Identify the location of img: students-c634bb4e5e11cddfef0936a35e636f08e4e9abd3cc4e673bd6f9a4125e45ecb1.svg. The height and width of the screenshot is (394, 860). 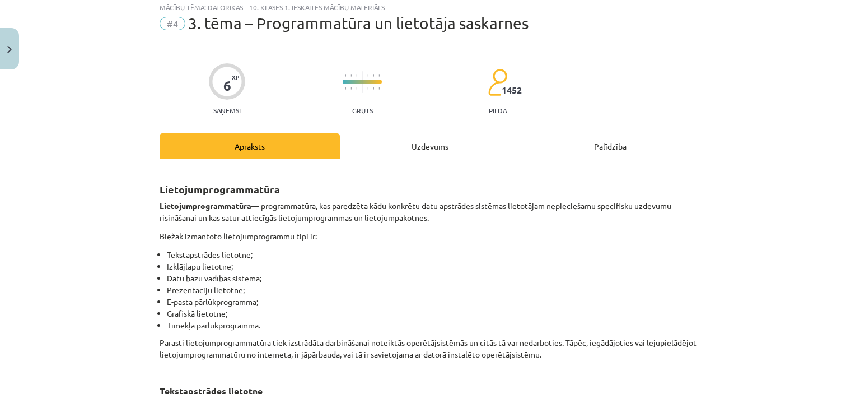
(497, 82).